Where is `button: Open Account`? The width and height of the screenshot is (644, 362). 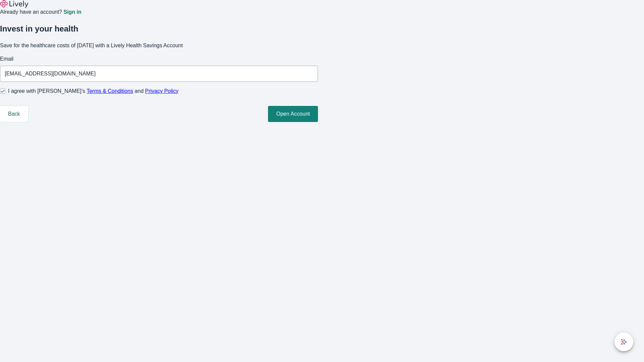
button: Open Account is located at coordinates (293, 114).